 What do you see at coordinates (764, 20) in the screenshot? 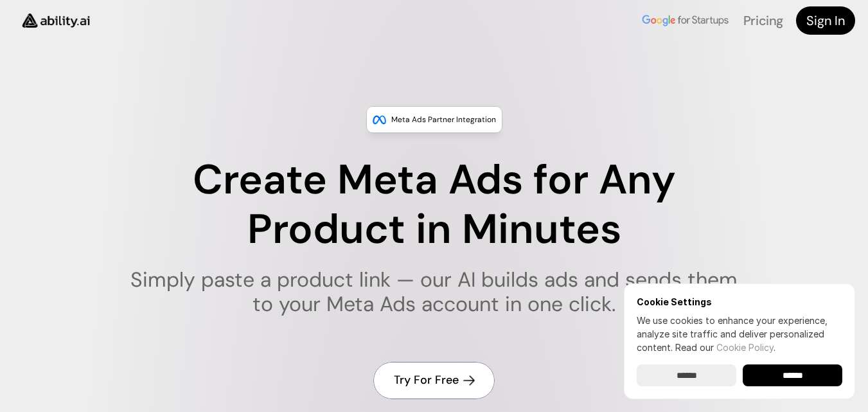
I see `a: Pricing` at bounding box center [764, 20].